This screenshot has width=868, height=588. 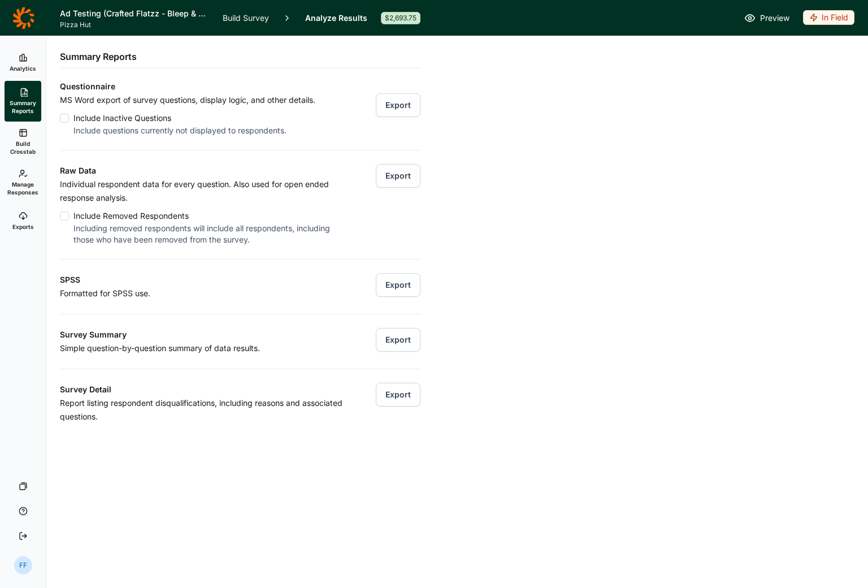 What do you see at coordinates (828, 18) in the screenshot?
I see `button: In Field` at bounding box center [828, 18].